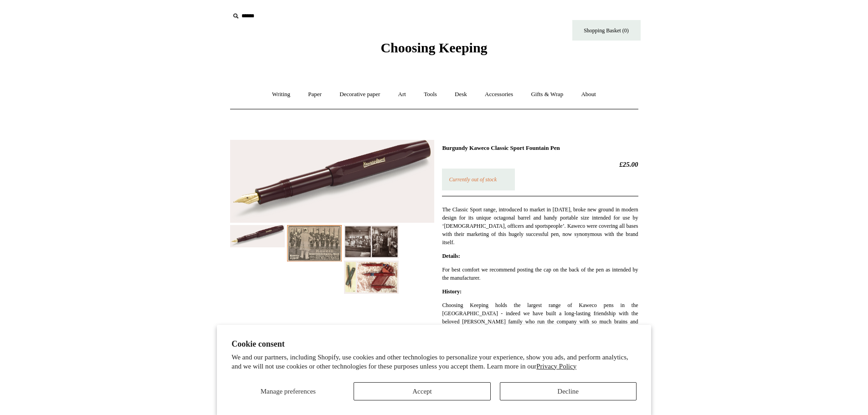  I want to click on h2: Cookie consent, so click(434, 344).